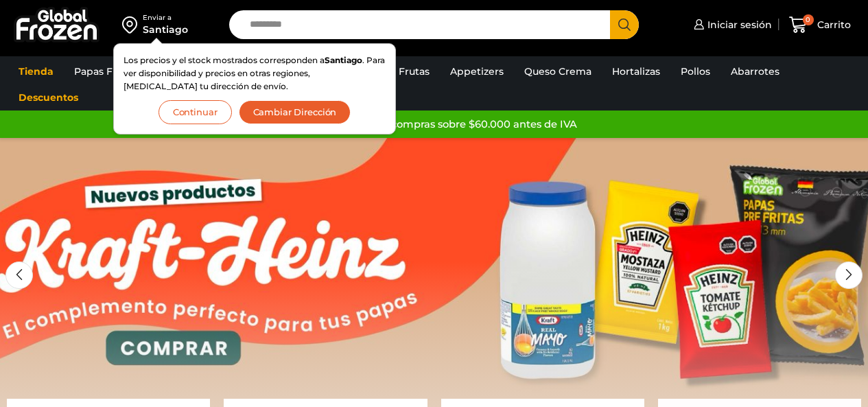 The image size is (868, 407). Describe the element at coordinates (166, 30) in the screenshot. I see `div: Santiago` at that location.